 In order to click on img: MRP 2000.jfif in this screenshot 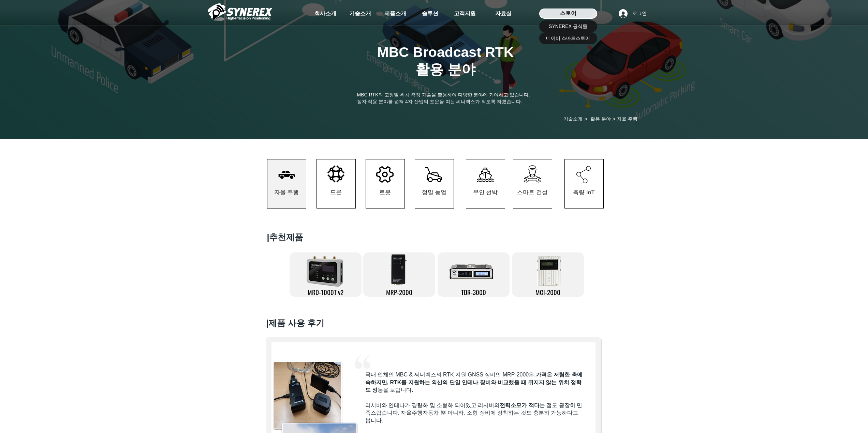, I will do `click(308, 395)`.